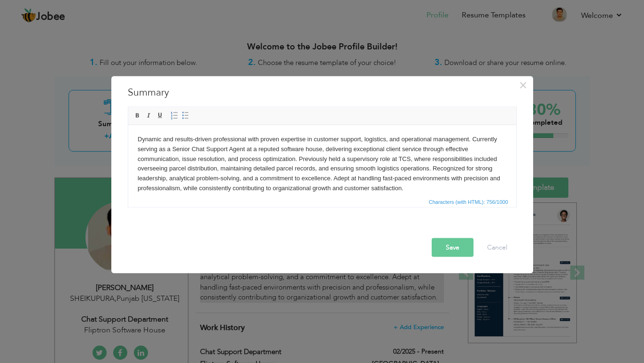 Image resolution: width=644 pixels, height=363 pixels. I want to click on a: Italic, so click(149, 115).